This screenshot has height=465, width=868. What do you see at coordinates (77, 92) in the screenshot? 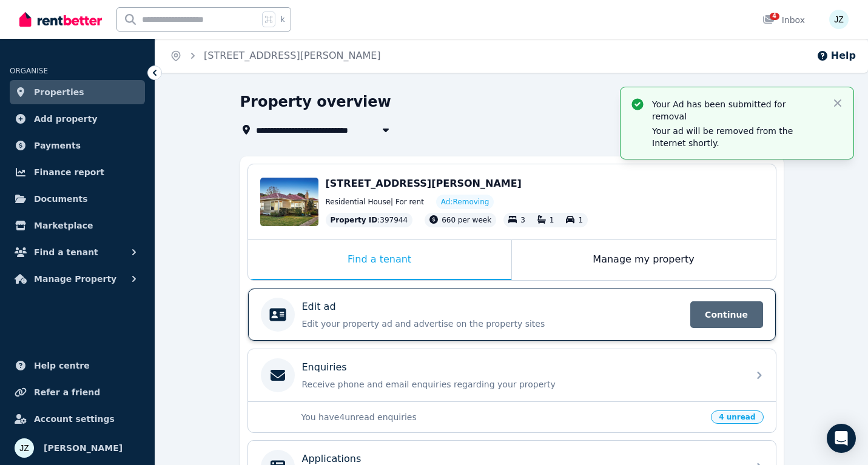
I see `a: Properties` at bounding box center [77, 92].